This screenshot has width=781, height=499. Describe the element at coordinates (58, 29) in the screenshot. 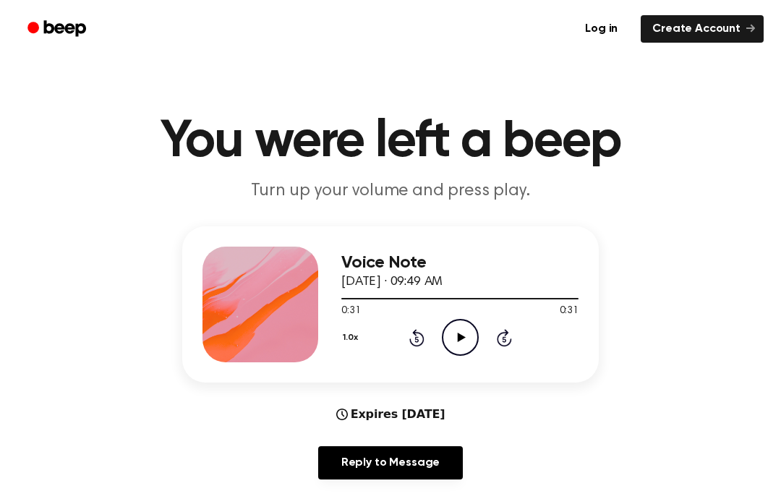

I see `a: Beep` at that location.